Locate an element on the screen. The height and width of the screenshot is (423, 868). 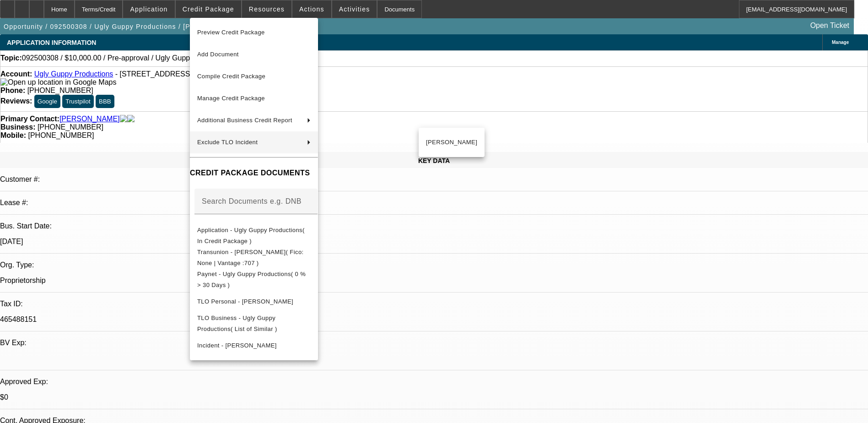
button: Transunion - Aguilar, Carlos( Fico: None | Vantage :707 ) is located at coordinates (254, 258).